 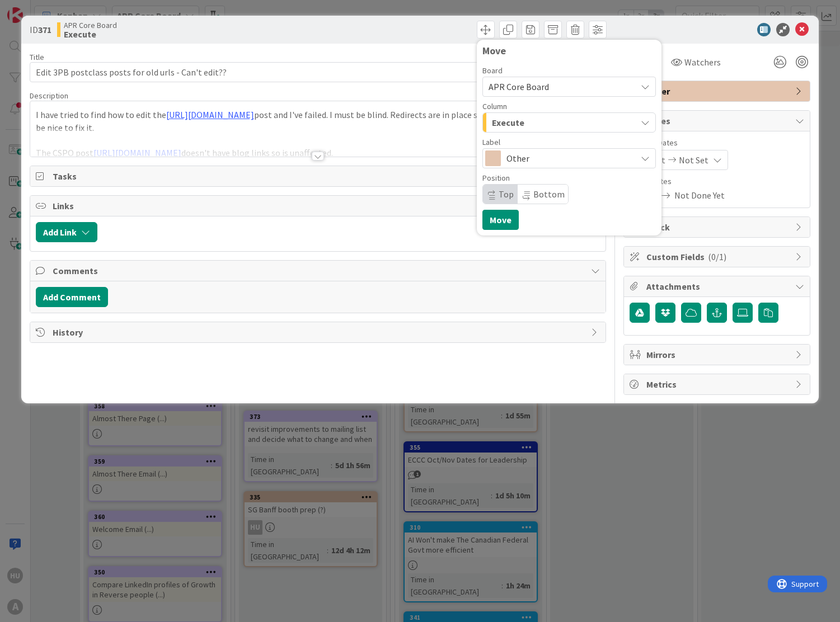 I want to click on span: Dates, so click(x=718, y=120).